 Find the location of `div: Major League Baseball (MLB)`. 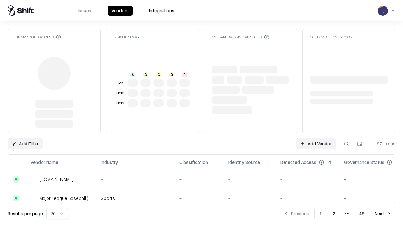

div: Major League Baseball (MLB) is located at coordinates (65, 198).